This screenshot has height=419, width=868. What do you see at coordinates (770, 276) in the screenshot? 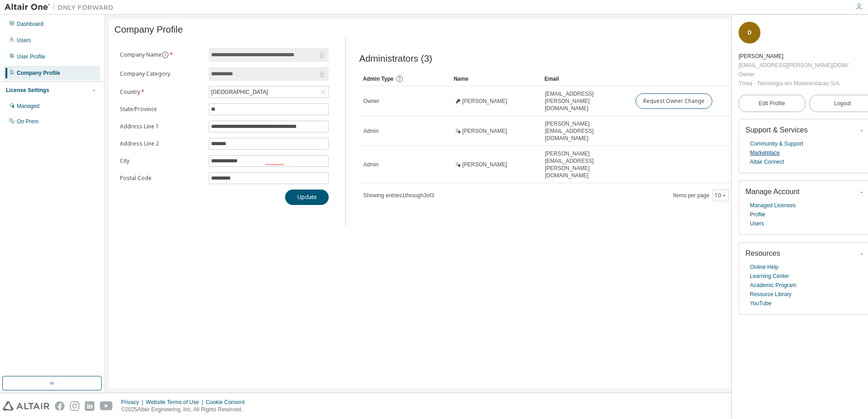
I see `a: Learning Center` at bounding box center [770, 276].